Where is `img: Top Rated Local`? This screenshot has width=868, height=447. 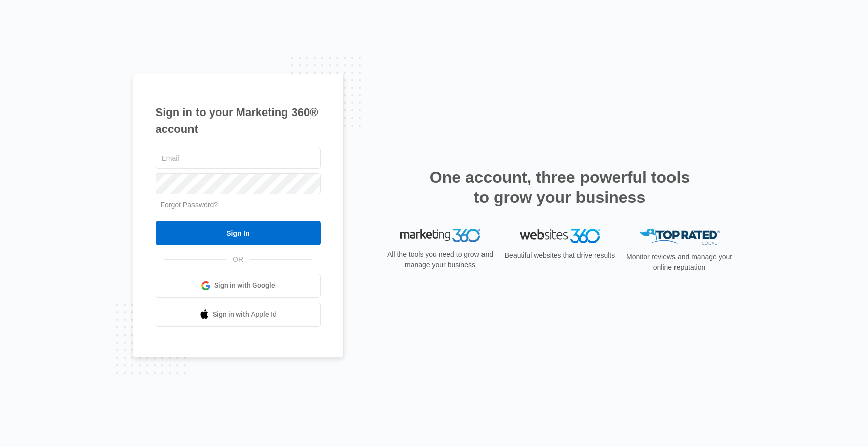
img: Top Rated Local is located at coordinates (680, 236).